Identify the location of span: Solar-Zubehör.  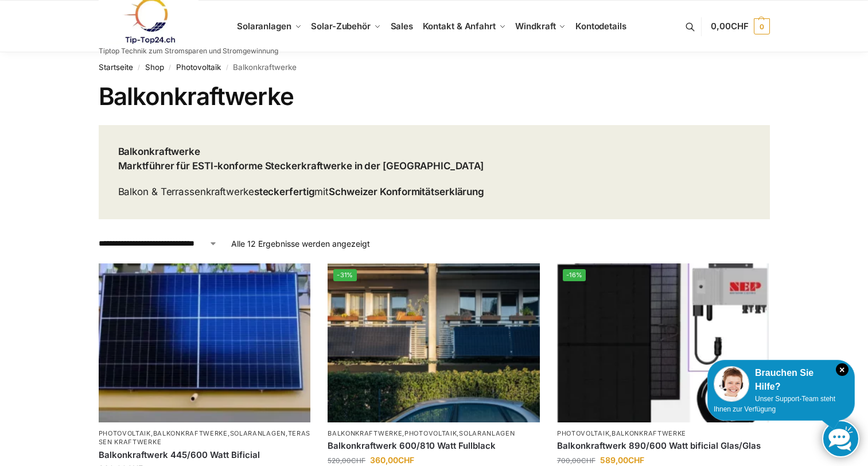
(341, 26).